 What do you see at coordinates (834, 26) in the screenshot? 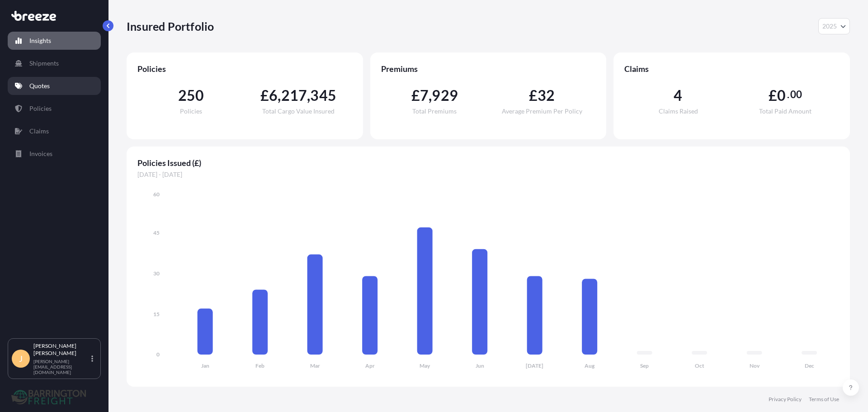
I see `button: Year Selector` at bounding box center [834, 26].